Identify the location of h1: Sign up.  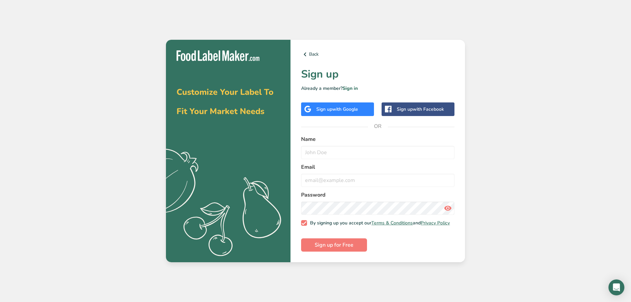
(378, 74).